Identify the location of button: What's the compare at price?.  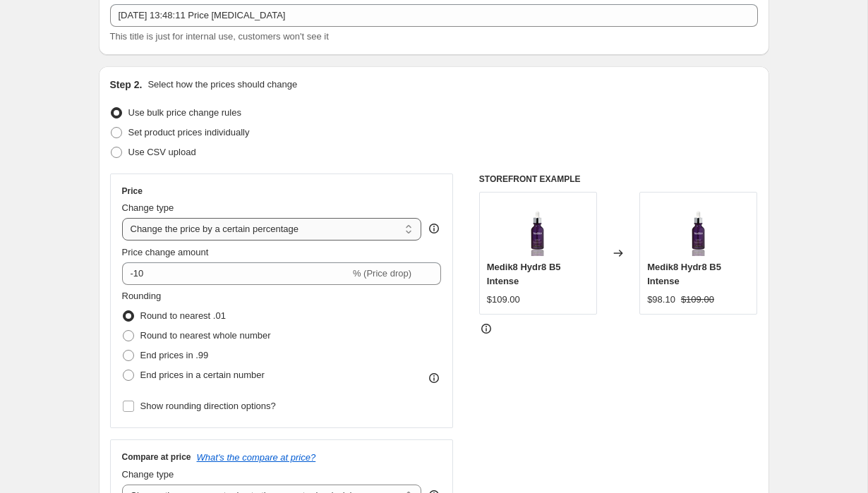
(256, 457).